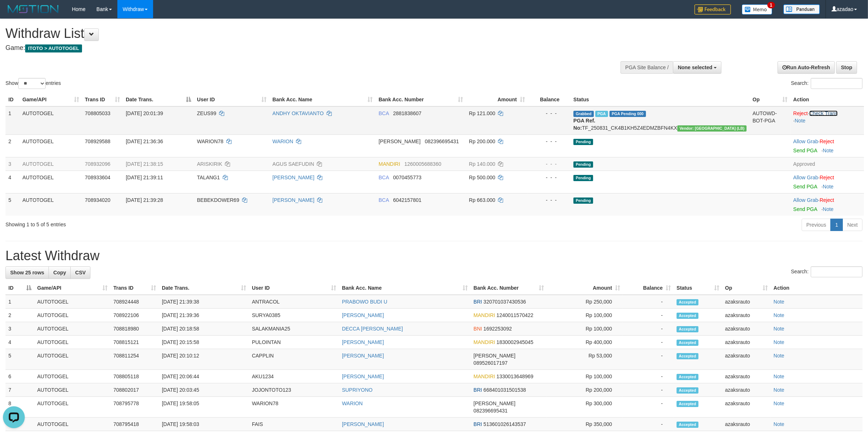  What do you see at coordinates (585, 359) in the screenshot?
I see `td: Rp 53,000` at bounding box center [585, 359].